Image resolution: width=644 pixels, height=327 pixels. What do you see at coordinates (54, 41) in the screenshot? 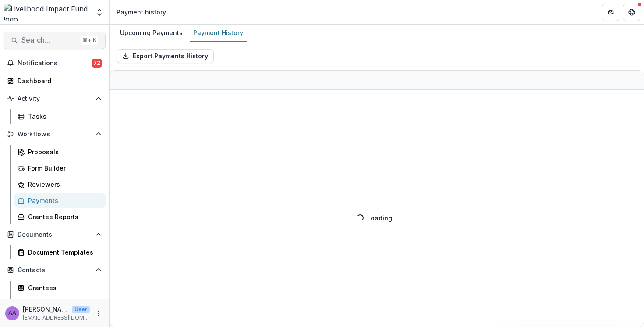
I see `button: Search...` at bounding box center [54, 41].